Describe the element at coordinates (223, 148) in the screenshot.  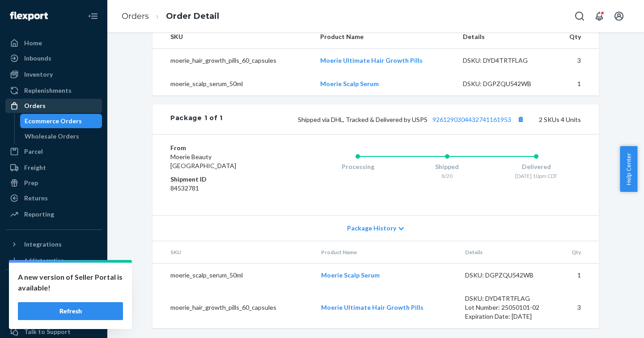
I see `dt: From` at that location.